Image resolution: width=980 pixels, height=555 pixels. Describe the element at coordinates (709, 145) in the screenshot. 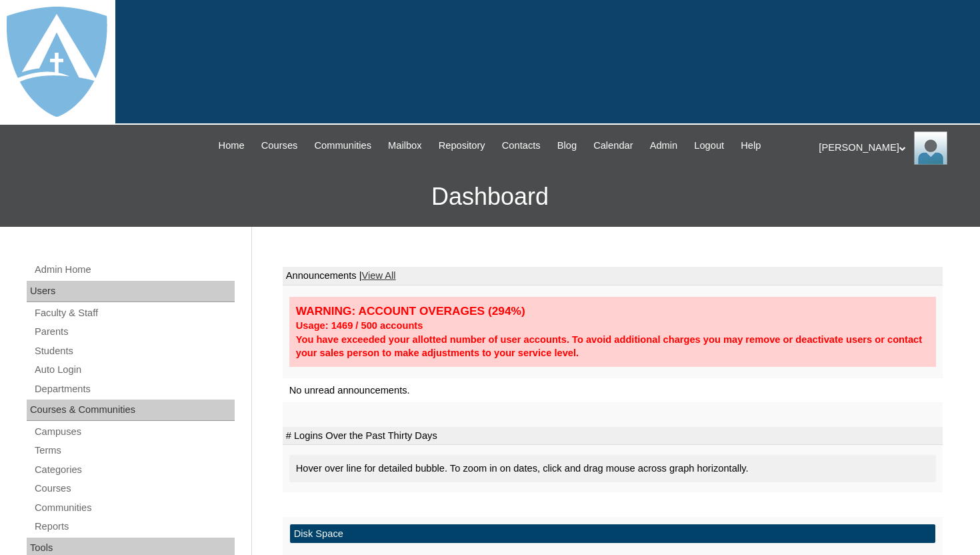

I see `span: Logout` at that location.